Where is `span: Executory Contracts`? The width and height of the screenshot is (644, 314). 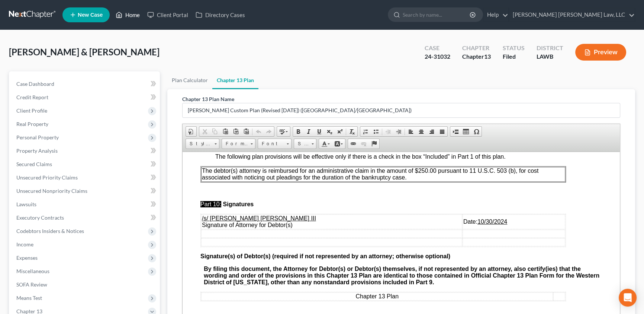
span: Executory Contracts is located at coordinates (40, 217).